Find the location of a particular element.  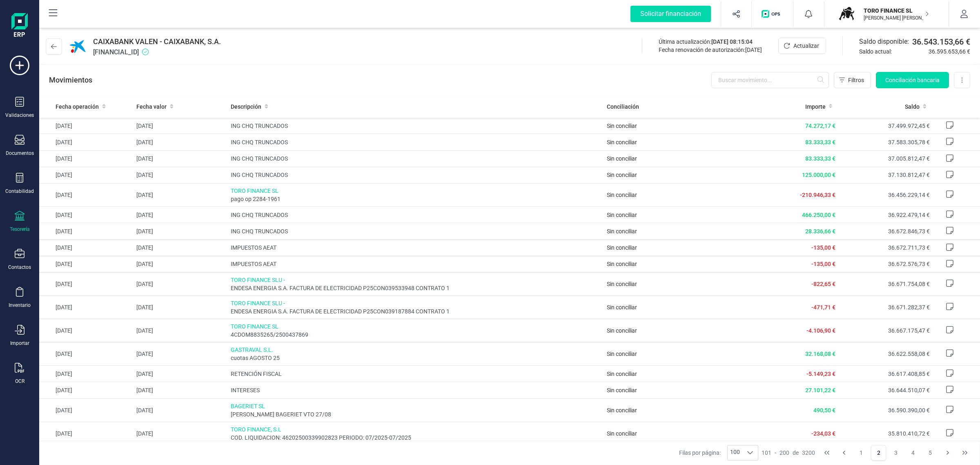

img: Logo de OPS is located at coordinates (772, 14).